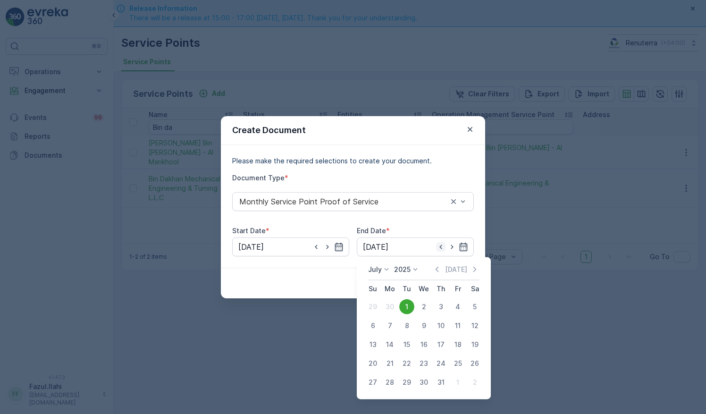 The height and width of the screenshot is (414, 706). Describe the element at coordinates (475, 364) in the screenshot. I see `div: 26` at that location.